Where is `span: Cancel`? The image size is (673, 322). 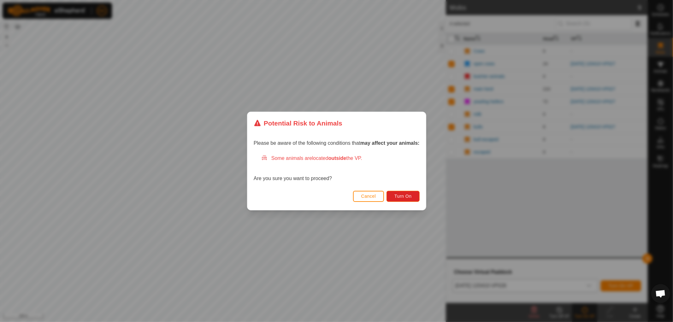
span: Cancel is located at coordinates (368, 196).